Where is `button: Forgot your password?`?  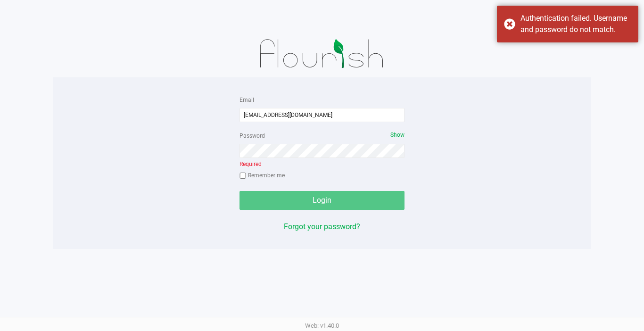 button: Forgot your password? is located at coordinates (322, 227).